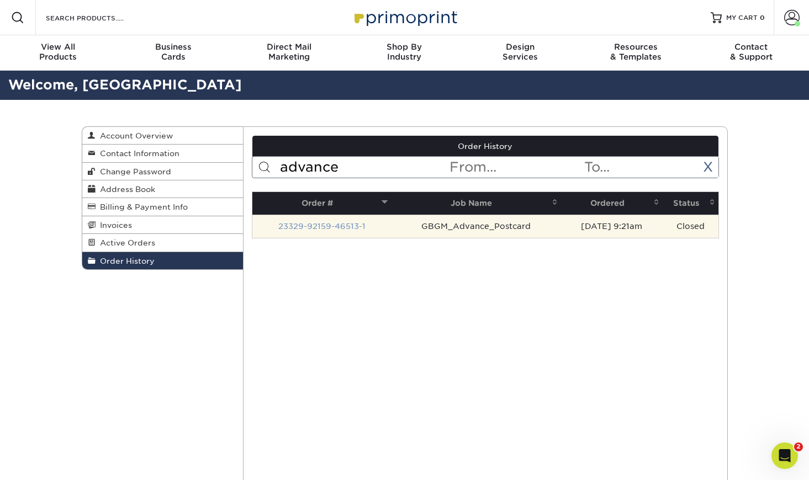  Describe the element at coordinates (519, 52) in the screenshot. I see `div: Services` at that location.